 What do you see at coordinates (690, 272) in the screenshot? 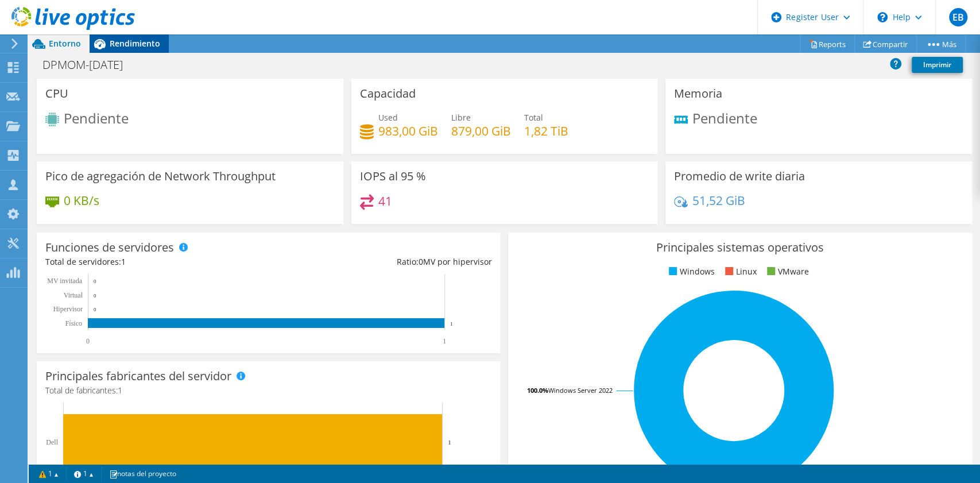
I see `li: Windows` at bounding box center [690, 272].